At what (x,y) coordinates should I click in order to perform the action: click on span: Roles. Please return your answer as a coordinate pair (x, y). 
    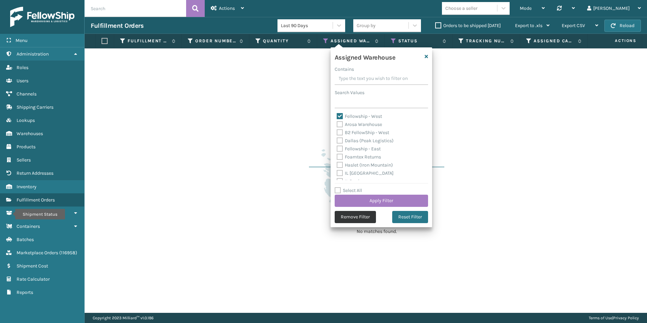
    Looking at the image, I should click on (22, 67).